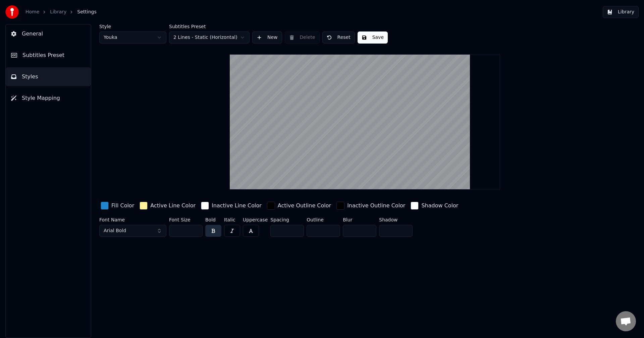 The width and height of the screenshot is (644, 338). What do you see at coordinates (236, 206) in the screenshot?
I see `div: Inactive Line Color` at bounding box center [236, 206].